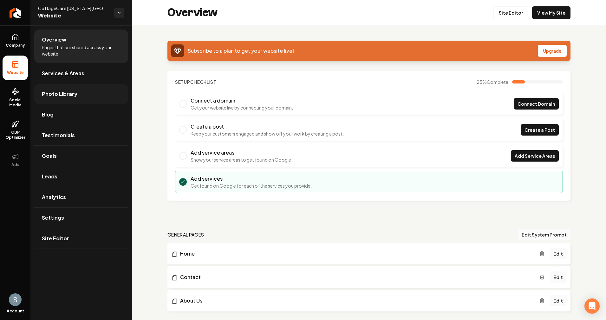 This screenshot has width=606, height=320. What do you see at coordinates (81, 135) in the screenshot?
I see `a: Testimonials` at bounding box center [81, 135].